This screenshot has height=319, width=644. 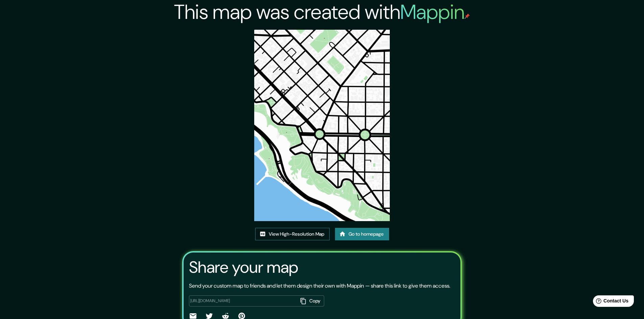 What do you see at coordinates (292, 234) in the screenshot?
I see `a: View High-Resolution Map` at bounding box center [292, 234].